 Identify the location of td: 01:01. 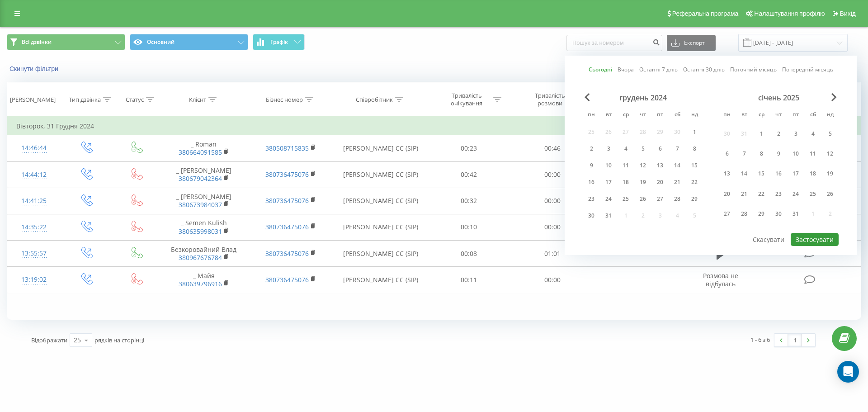
(552, 254).